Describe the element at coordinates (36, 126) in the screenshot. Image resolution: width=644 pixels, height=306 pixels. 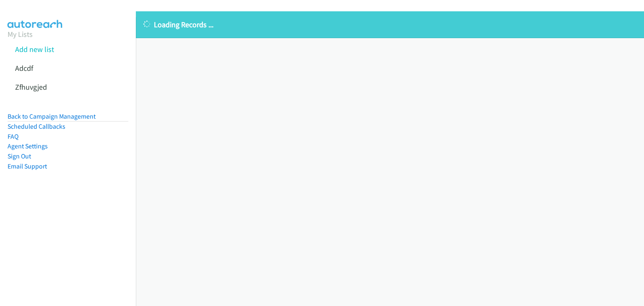
I see `a: Scheduled Callbacks` at that location.